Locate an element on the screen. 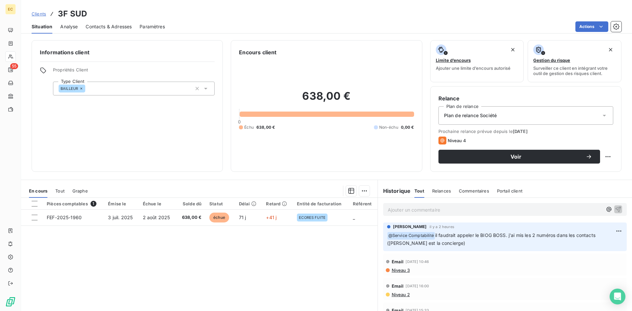  span: Limite d’encours is located at coordinates (454, 60).